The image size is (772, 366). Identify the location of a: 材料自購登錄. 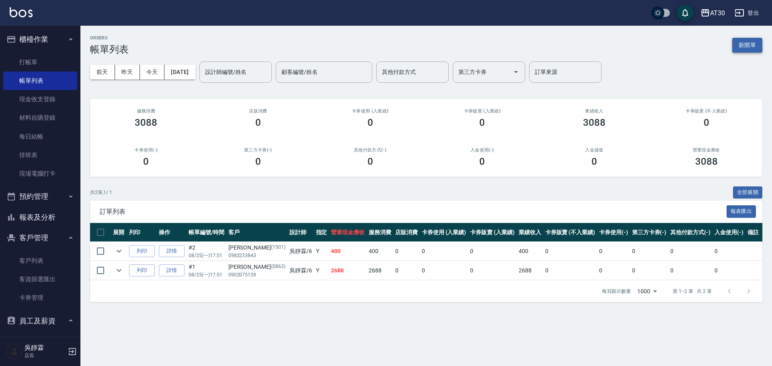
(40, 118).